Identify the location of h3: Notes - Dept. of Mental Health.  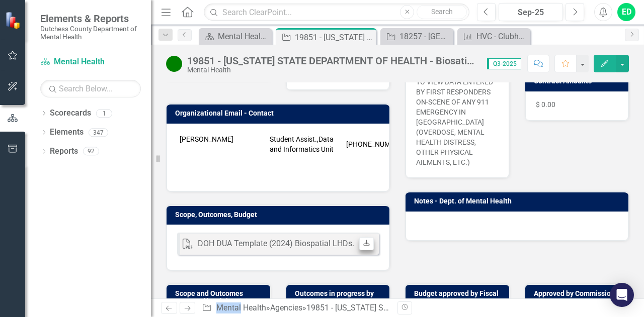
(520, 201).